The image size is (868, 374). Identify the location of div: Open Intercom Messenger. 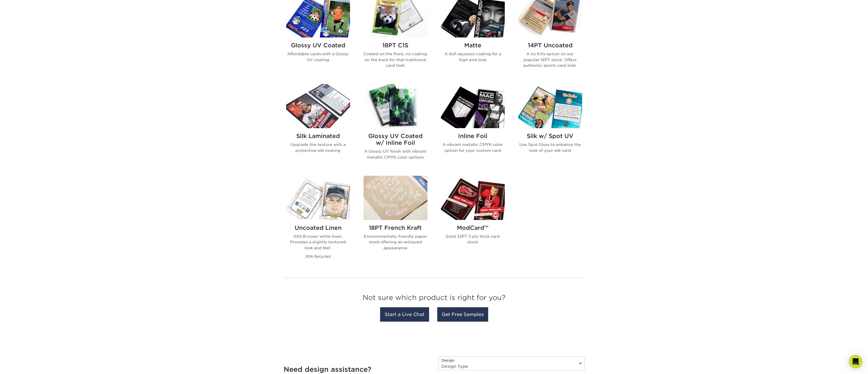
(856, 362).